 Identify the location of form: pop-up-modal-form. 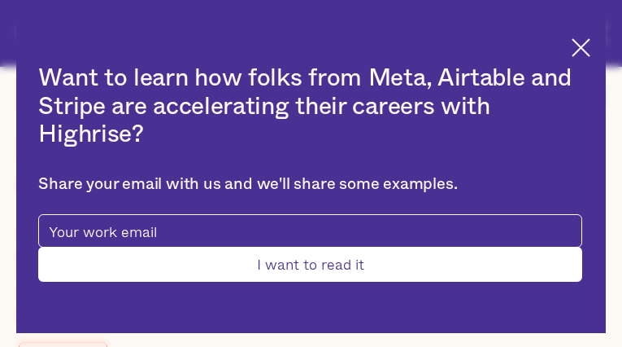
(310, 247).